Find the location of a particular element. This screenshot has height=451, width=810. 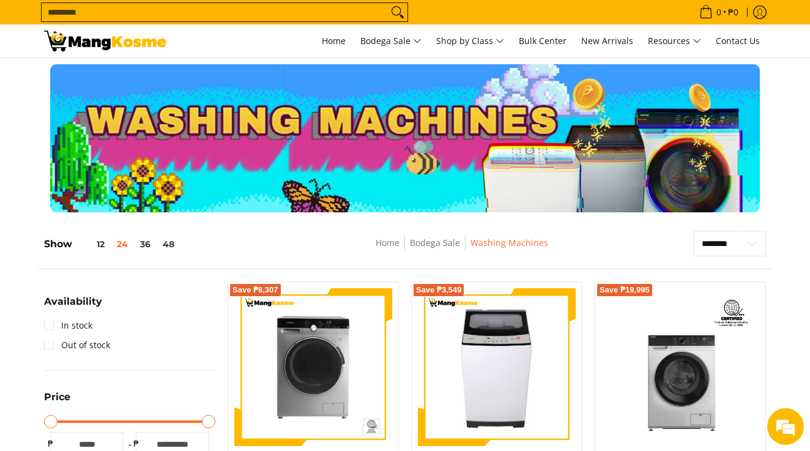

a: Washing Machines is located at coordinates (509, 242).